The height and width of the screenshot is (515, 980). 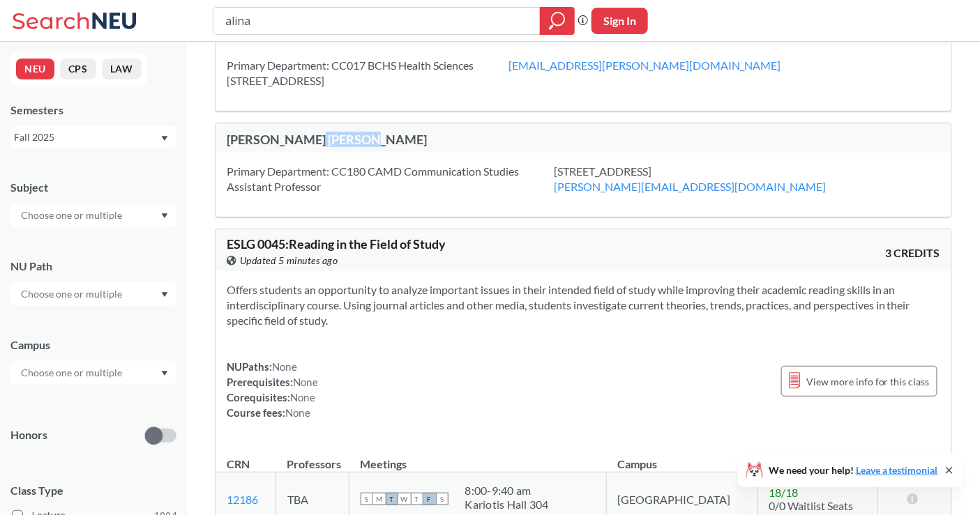 What do you see at coordinates (620, 21) in the screenshot?
I see `button: Sign In` at bounding box center [620, 21].